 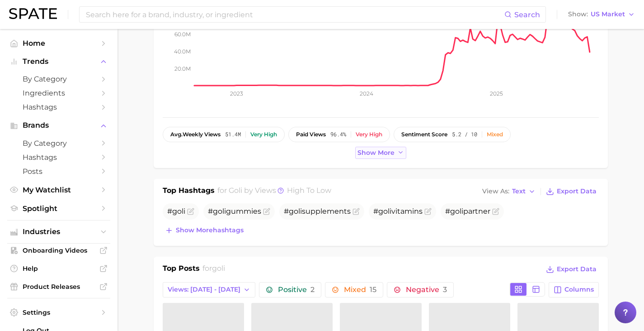 I want to click on span: Help, so click(x=59, y=268).